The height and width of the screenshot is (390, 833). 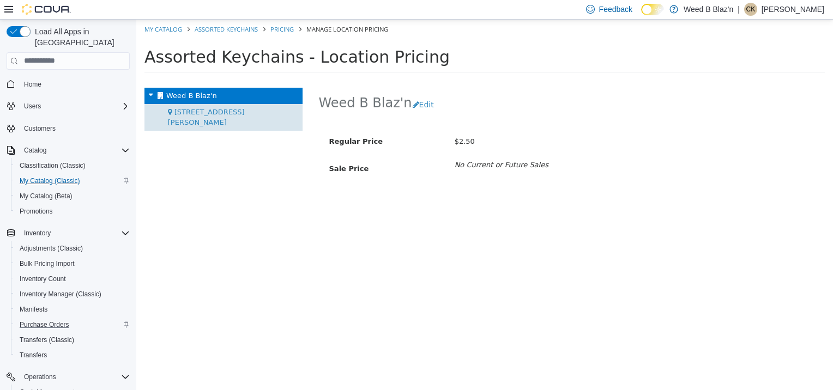 I want to click on a: Bulk Pricing Import, so click(x=47, y=264).